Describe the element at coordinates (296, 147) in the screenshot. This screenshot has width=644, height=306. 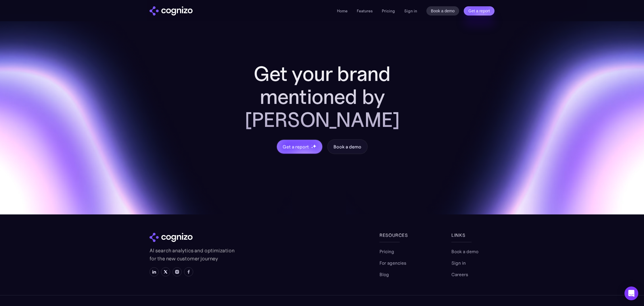
I see `div: Get a report` at that location.